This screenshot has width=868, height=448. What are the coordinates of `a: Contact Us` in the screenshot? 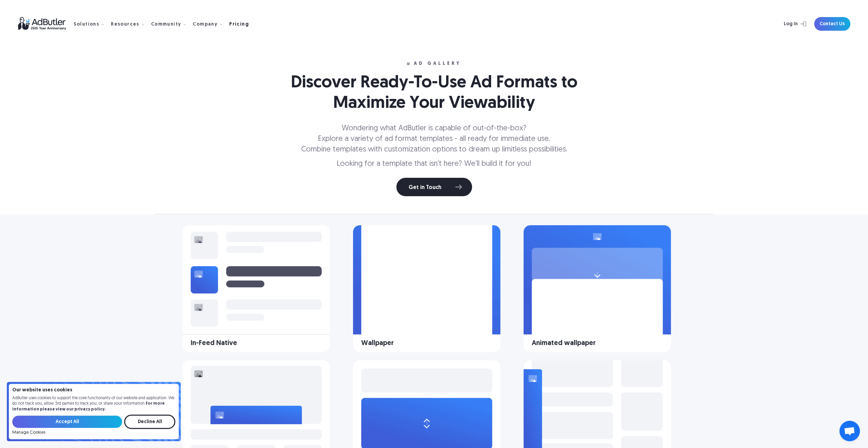 It's located at (832, 24).